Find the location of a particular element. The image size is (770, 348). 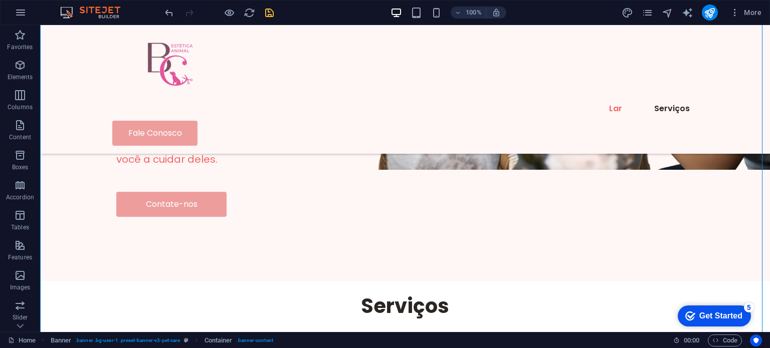

a: Click to cancel selection. Double-click to open Pages is located at coordinates (22, 341).